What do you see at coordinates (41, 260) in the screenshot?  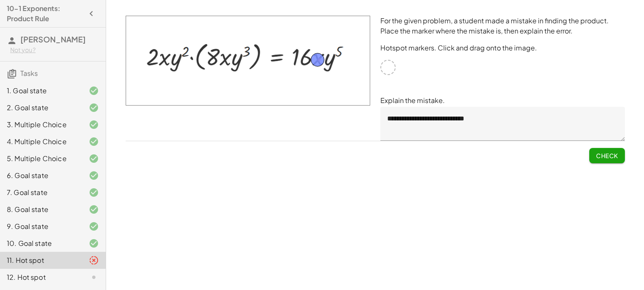 I see `div: 11. Hot spot` at bounding box center [41, 260].